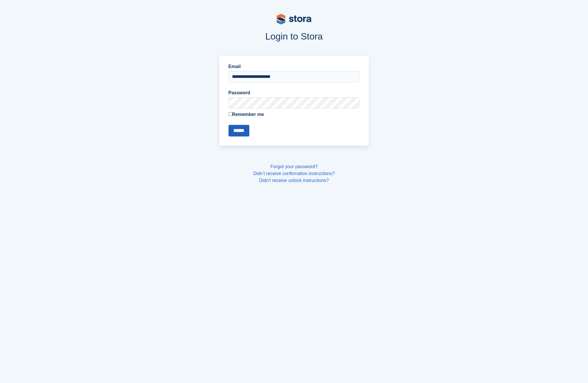  Describe the element at coordinates (294, 115) in the screenshot. I see `label: Remember me` at that location.